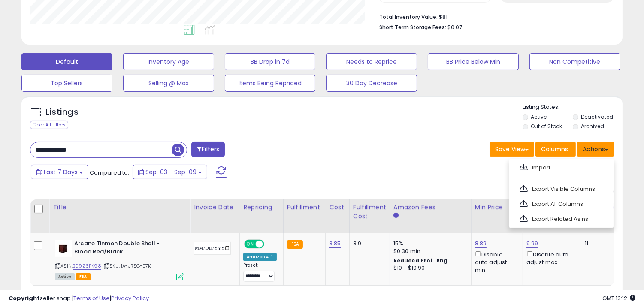 This screenshot has width=644, height=307. Describe the element at coordinates (409, 17) in the screenshot. I see `b: Total Inventory Value:` at that location.